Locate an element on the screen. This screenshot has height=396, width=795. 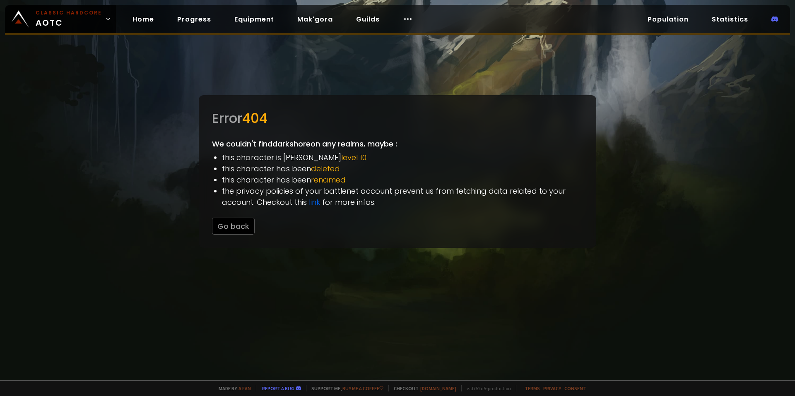
a: Buy me a coffee is located at coordinates (363, 388).